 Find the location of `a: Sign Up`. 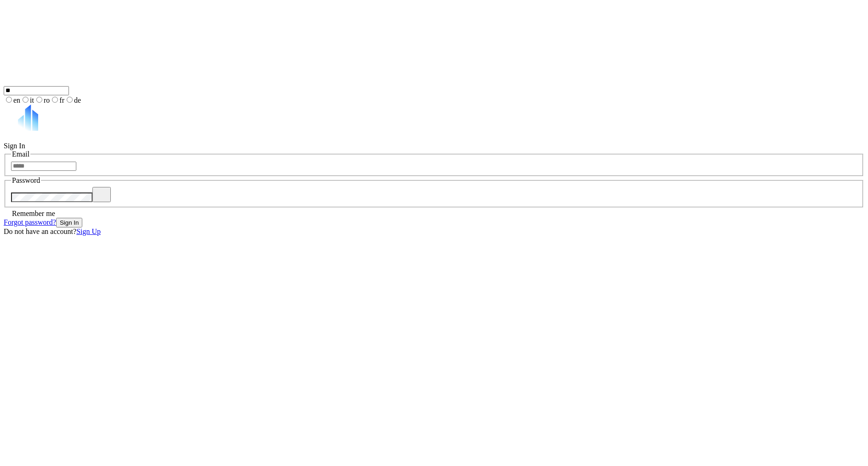

a: Sign Up is located at coordinates (88, 231).